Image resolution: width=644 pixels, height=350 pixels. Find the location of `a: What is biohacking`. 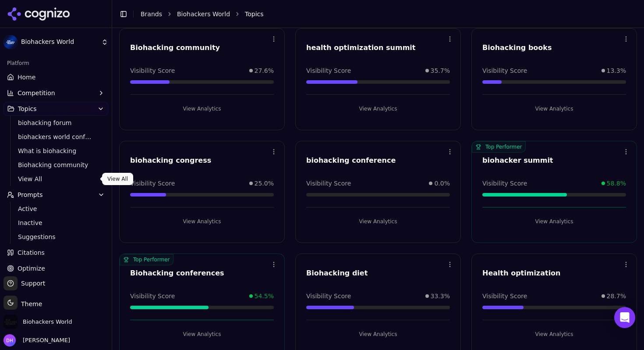

a: What is biohacking is located at coordinates (56, 151).